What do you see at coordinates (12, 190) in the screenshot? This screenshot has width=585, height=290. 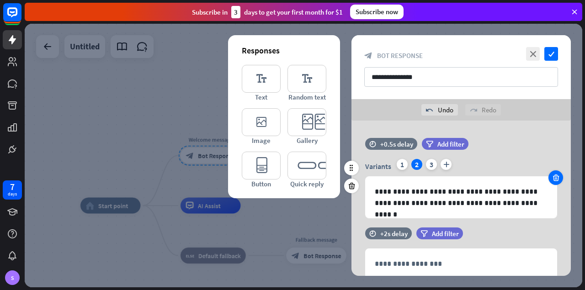 I see `a: 7 days` at bounding box center [12, 190].